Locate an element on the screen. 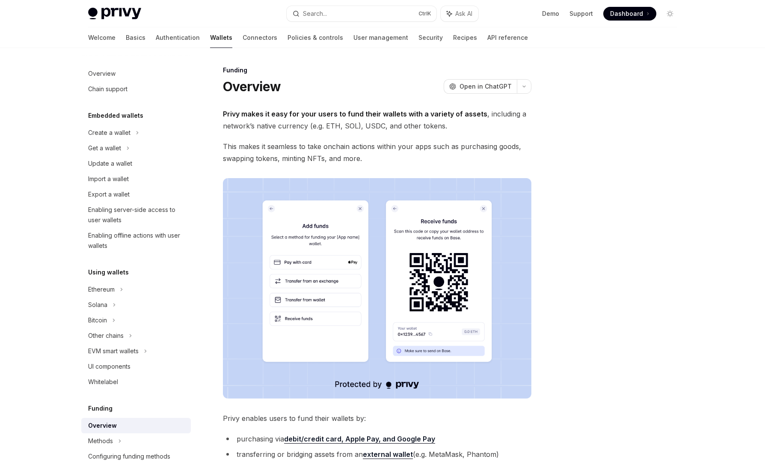 This screenshot has height=465, width=765. div: Bitcoin is located at coordinates (98, 320).